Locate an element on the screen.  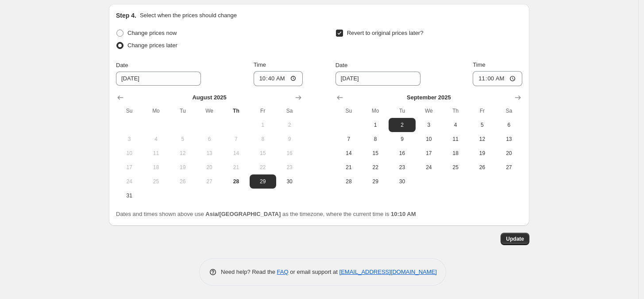
button: Sunday August 31 2025 is located at coordinates (129, 196).